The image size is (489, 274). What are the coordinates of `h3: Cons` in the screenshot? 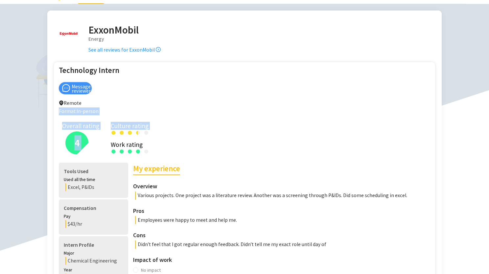 It's located at (283, 235).